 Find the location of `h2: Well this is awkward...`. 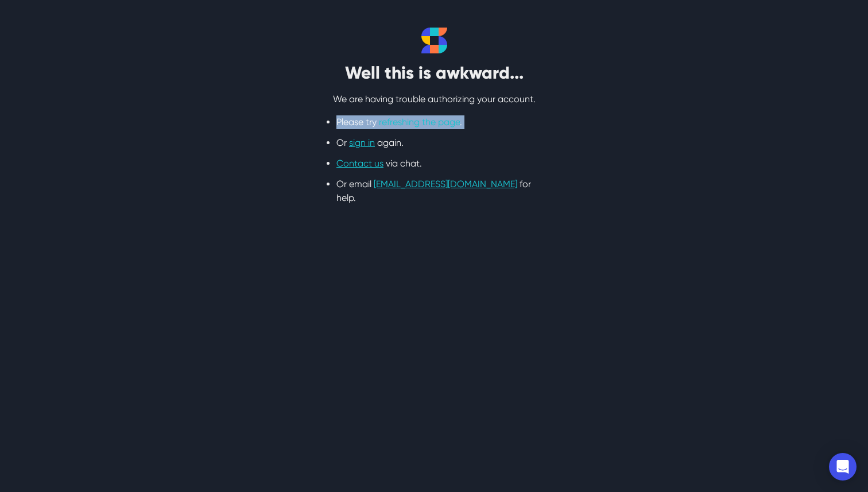

h2: Well this is awkward... is located at coordinates (434, 73).